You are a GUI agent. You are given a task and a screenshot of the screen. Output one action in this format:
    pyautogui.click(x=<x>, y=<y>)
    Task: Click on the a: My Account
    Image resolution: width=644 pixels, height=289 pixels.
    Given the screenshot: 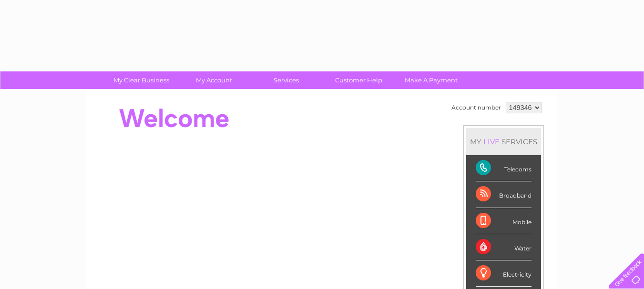 What is the action you would take?
    pyautogui.click(x=213, y=80)
    